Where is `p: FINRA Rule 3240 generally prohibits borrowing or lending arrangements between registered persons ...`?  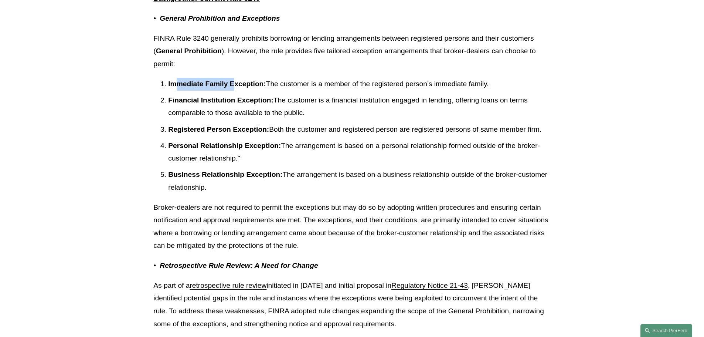 p: FINRA Rule 3240 generally prohibits borrowing or lending arrangements between registered persons ... is located at coordinates (352, 51).